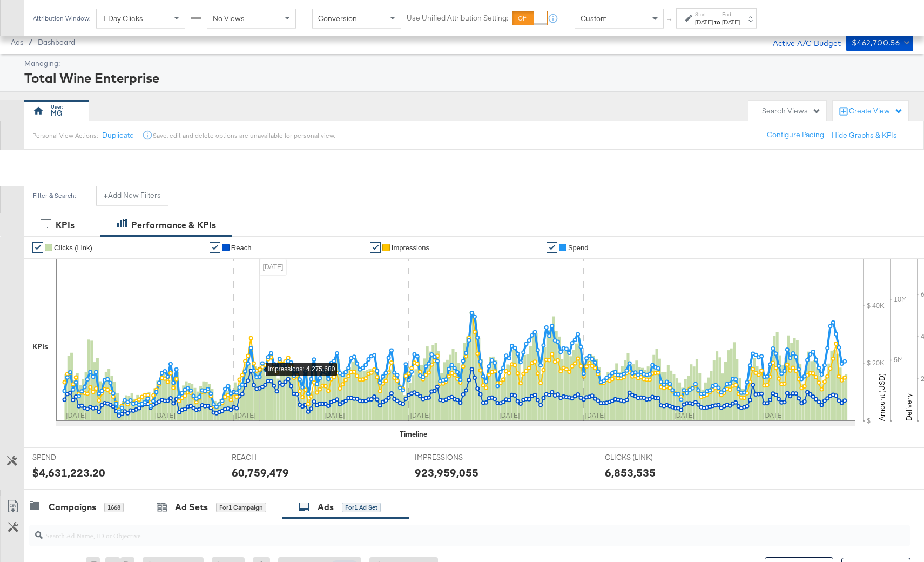 The width and height of the screenshot is (924, 562). Describe the element at coordinates (717, 22) in the screenshot. I see `strong: to` at that location.